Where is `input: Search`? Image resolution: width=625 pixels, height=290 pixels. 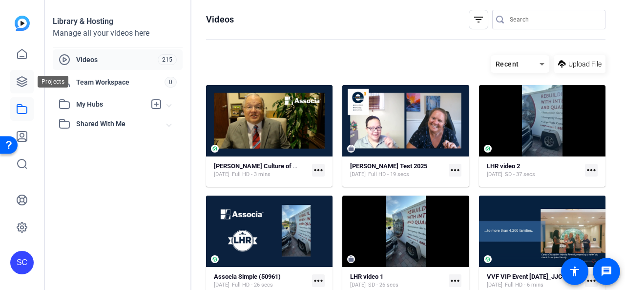
input: Search is located at coordinates (554, 20).